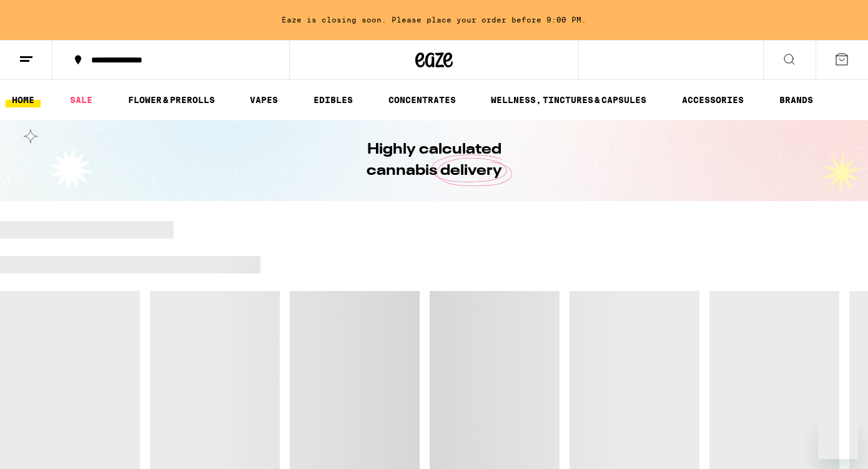 The image size is (868, 469). Describe the element at coordinates (23, 100) in the screenshot. I see `a: HOME` at that location.